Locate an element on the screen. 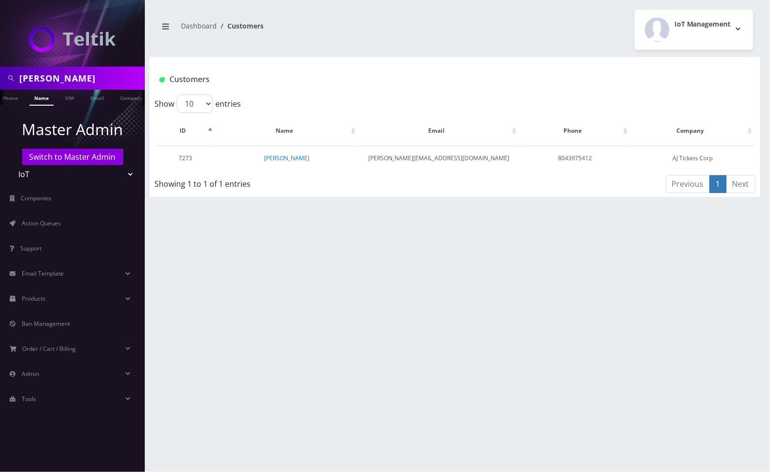 The image size is (770, 472). th: Email: activate to sort column ascending is located at coordinates (439, 131).